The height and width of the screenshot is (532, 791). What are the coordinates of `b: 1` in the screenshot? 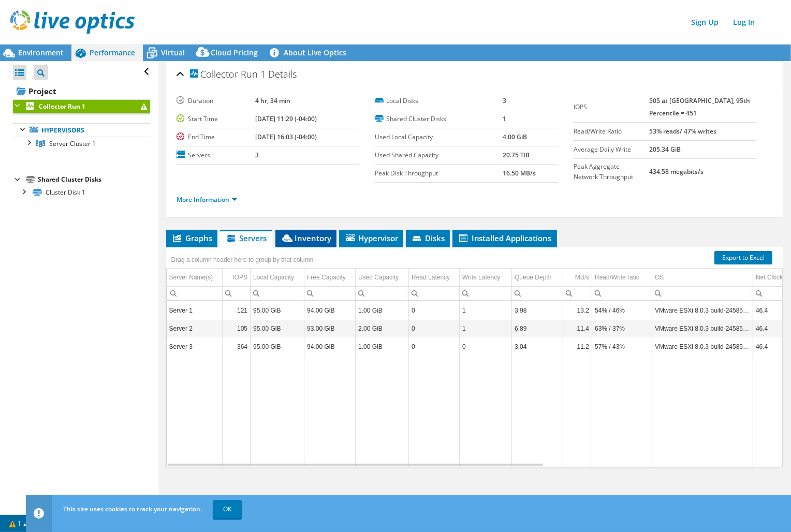 It's located at (504, 118).